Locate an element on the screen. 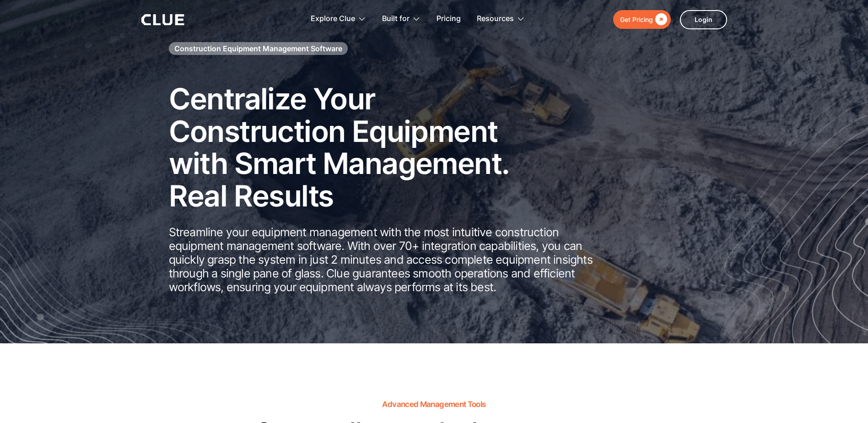 This screenshot has width=868, height=423. h1: Construction Equipment Management Software is located at coordinates (258, 49).